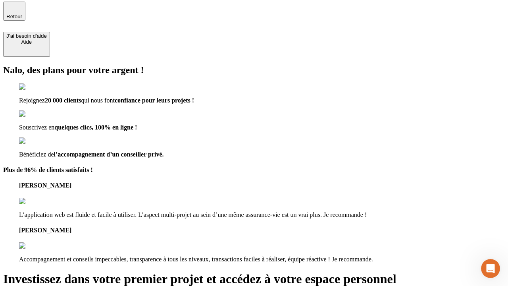 Image resolution: width=508 pixels, height=286 pixels. What do you see at coordinates (254, 170) in the screenshot?
I see `h4: Plus de 96% de clients satisfaits !` at bounding box center [254, 170].